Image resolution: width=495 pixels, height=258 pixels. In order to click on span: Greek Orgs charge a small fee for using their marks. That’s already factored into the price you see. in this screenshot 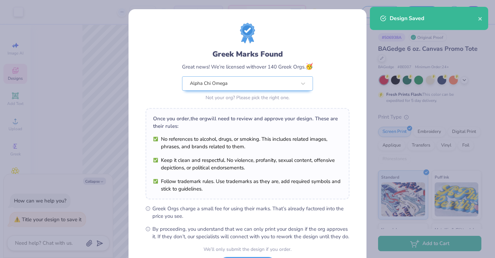, I will do `click(251, 212)`.